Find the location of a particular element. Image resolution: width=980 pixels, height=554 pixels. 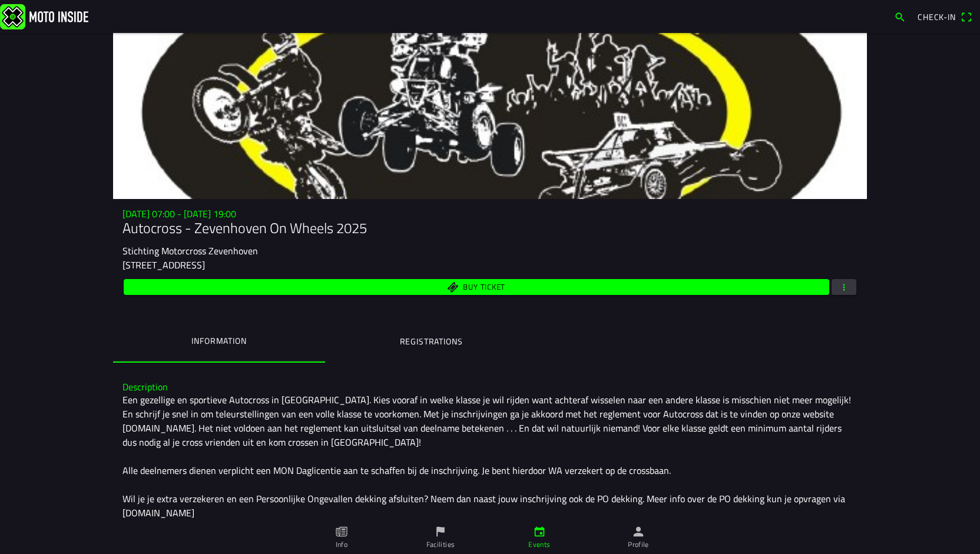

ion-label: Information is located at coordinates (219, 341).